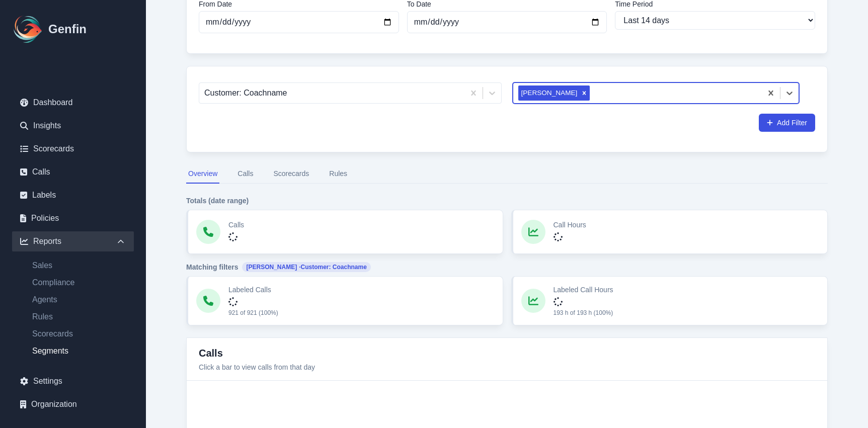 The image size is (868, 428). Describe the element at coordinates (333, 267) in the screenshot. I see `span: · Customer: Coachname` at that location.